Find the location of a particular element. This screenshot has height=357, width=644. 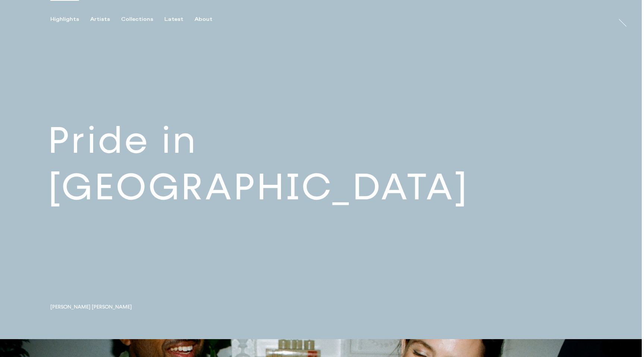

button: Artists is located at coordinates (106, 20).